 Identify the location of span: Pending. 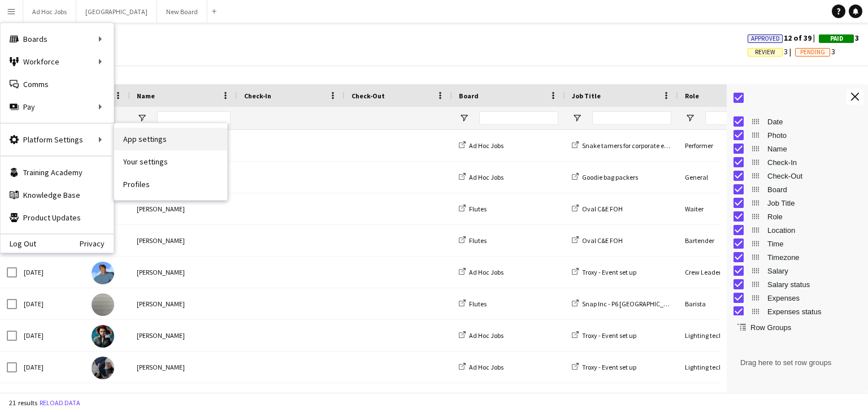
(813, 52).